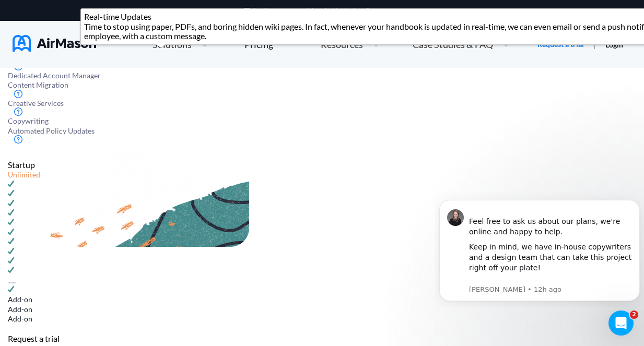 This screenshot has height=346, width=644. What do you see at coordinates (258, 44) in the screenshot?
I see `div: Pricing` at bounding box center [258, 44].